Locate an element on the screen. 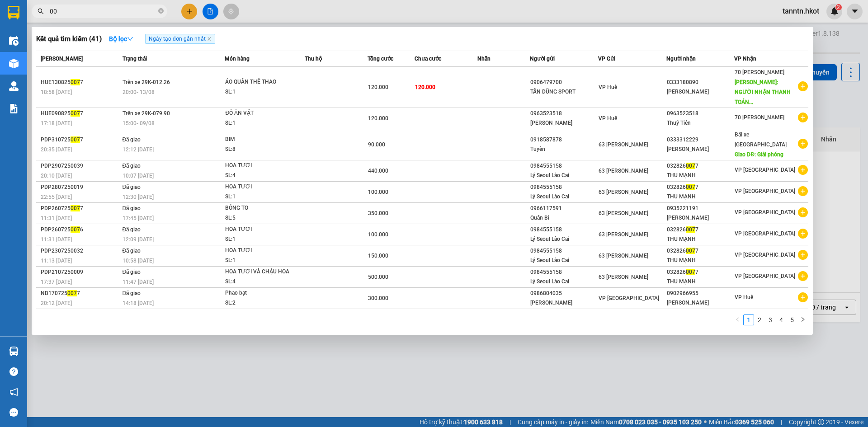 The width and height of the screenshot is (868, 427). span: Tổng cước is located at coordinates (380, 59).